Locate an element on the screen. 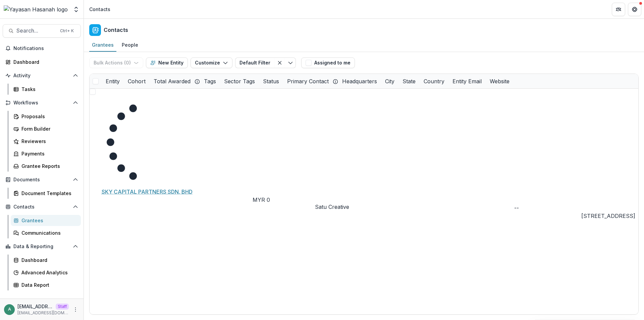 The image size is (644, 320). div: Country is located at coordinates (434, 81).